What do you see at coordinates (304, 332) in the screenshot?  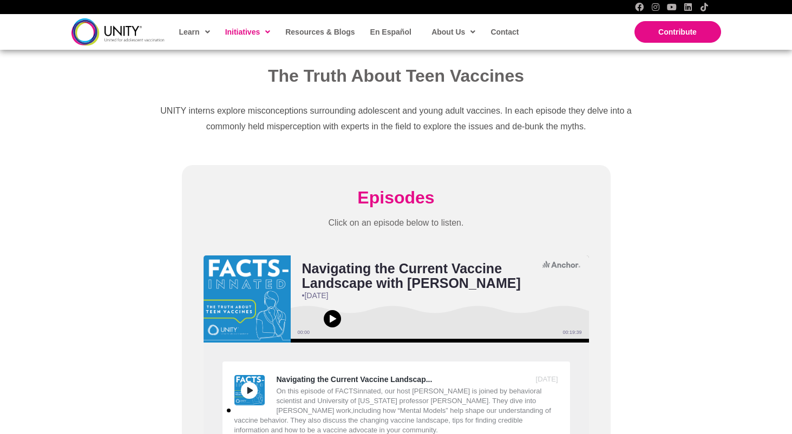 I see `span: 00:00` at bounding box center [304, 332].